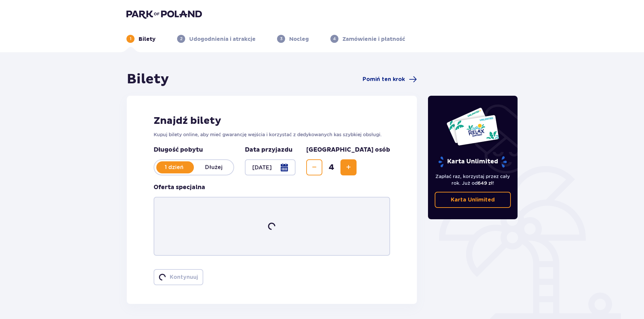 The image size is (644, 319). What do you see at coordinates (194, 150) in the screenshot?
I see `p: Długość pobytu` at bounding box center [194, 150].